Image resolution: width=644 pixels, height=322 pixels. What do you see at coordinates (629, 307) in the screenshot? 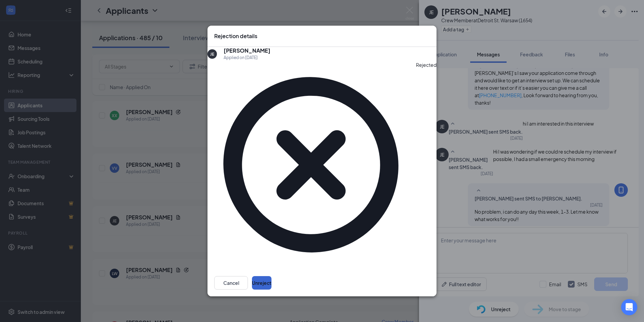
I see `div: Open Intercom Messenger` at bounding box center [629, 307].